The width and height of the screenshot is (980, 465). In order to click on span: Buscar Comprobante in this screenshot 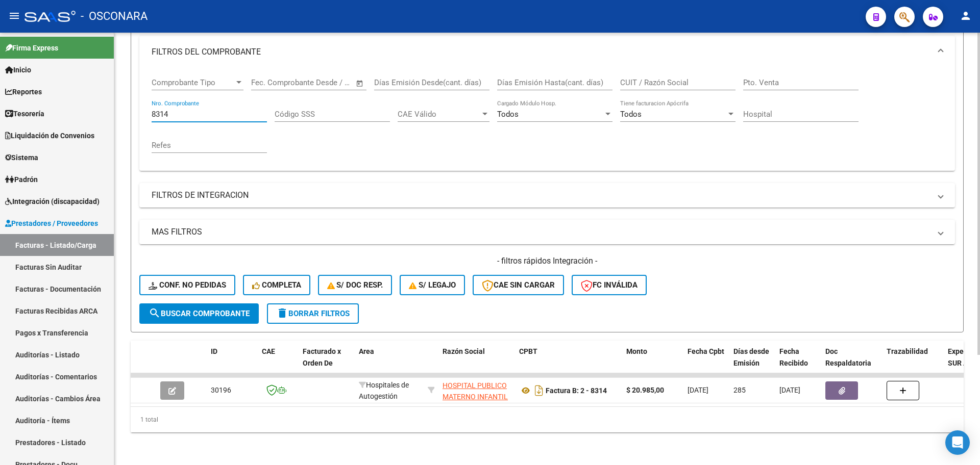, I will do `click(199, 313)`.